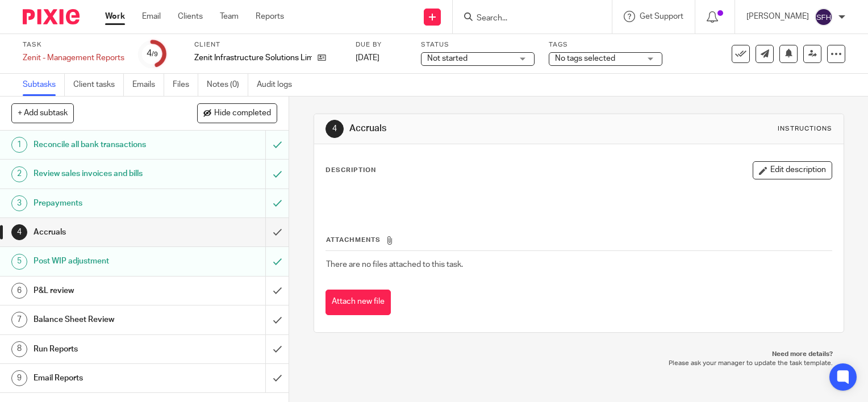 Image resolution: width=868 pixels, height=402 pixels. What do you see at coordinates (358, 302) in the screenshot?
I see `button: Attach new file` at bounding box center [358, 302].